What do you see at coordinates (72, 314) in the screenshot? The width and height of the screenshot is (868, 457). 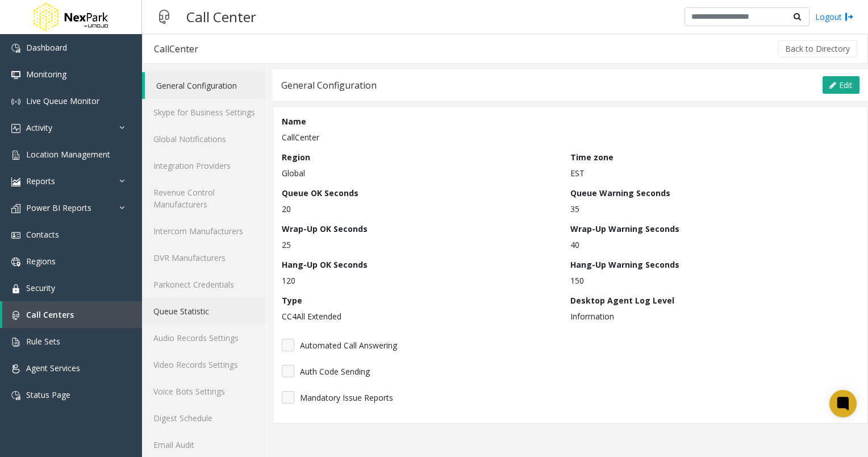 I see `a: Call Centers` at bounding box center [72, 314].